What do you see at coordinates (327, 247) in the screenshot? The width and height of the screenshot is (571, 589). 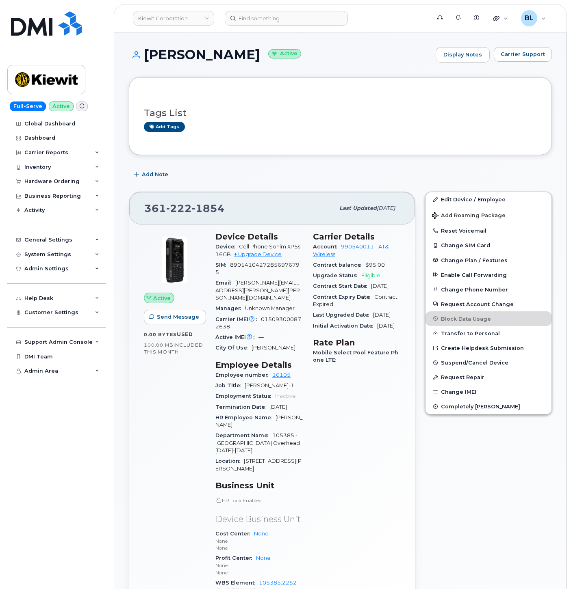 I see `span: Account` at bounding box center [327, 247].